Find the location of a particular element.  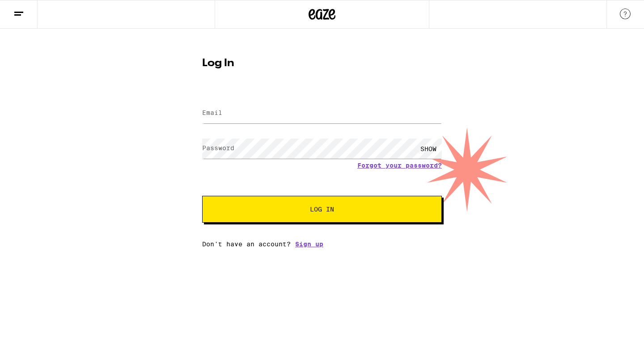

h1: Log In is located at coordinates (322, 64).